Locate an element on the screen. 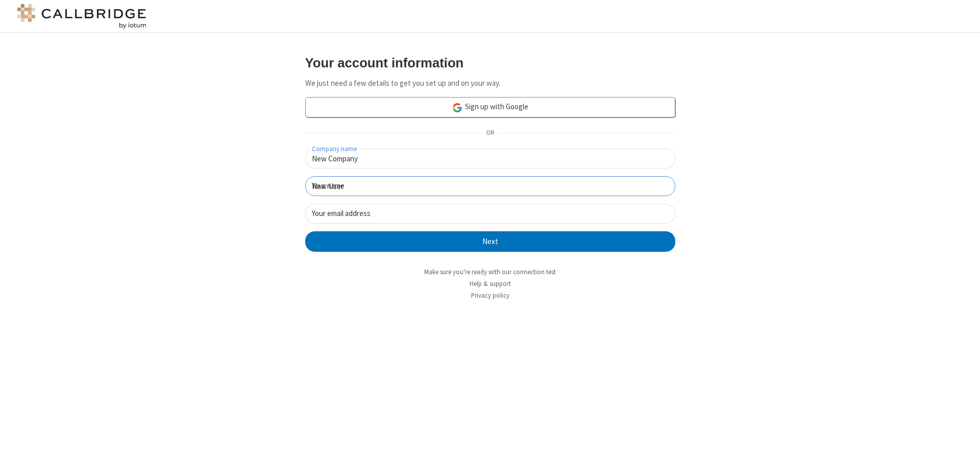 The height and width of the screenshot is (456, 980). a: Make sure you're ready with our connection test is located at coordinates (490, 272).